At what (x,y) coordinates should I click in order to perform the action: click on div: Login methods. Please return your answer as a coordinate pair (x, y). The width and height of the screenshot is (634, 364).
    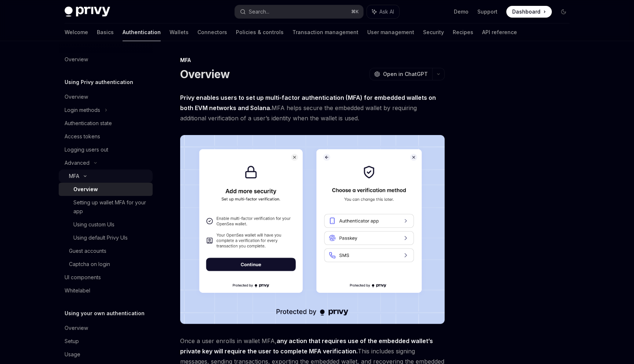
    Looking at the image, I should click on (82, 110).